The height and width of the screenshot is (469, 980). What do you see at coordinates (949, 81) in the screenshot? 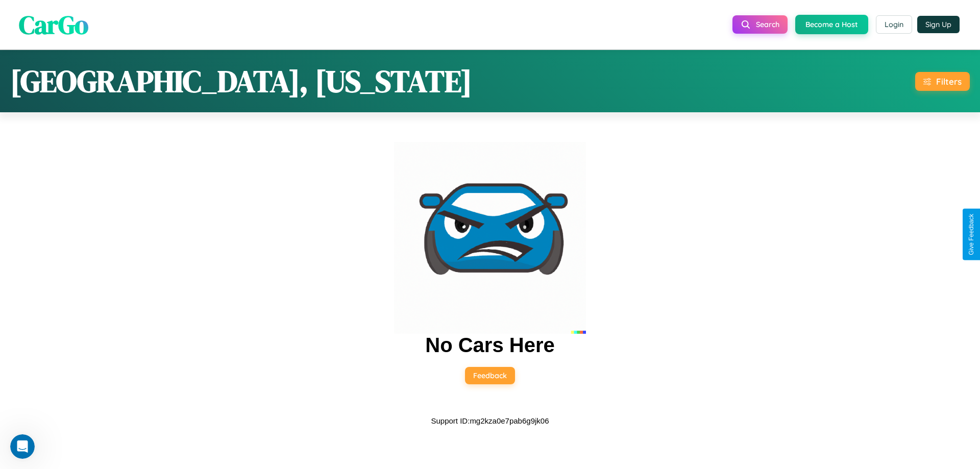
I see `div: Filters` at bounding box center [949, 81].